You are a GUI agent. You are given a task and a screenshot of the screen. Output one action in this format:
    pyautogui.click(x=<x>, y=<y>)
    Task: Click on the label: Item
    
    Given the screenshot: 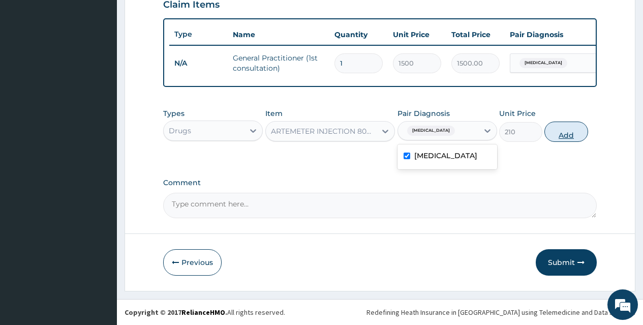 What is the action you would take?
    pyautogui.click(x=274, y=113)
    